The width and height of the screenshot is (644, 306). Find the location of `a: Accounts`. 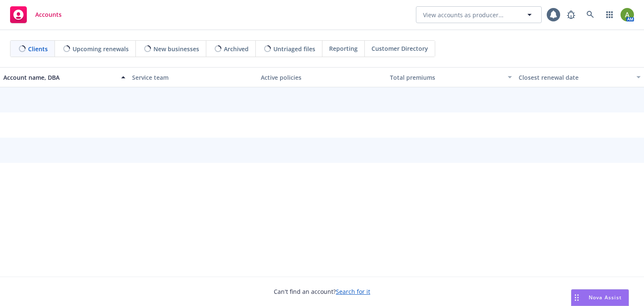

a: Accounts is located at coordinates (36, 15).